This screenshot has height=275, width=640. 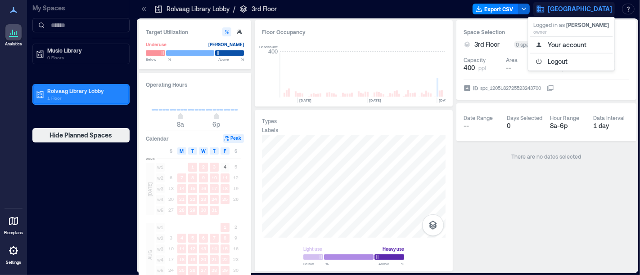 I want to click on span: There are no dates selected, so click(x=546, y=157).